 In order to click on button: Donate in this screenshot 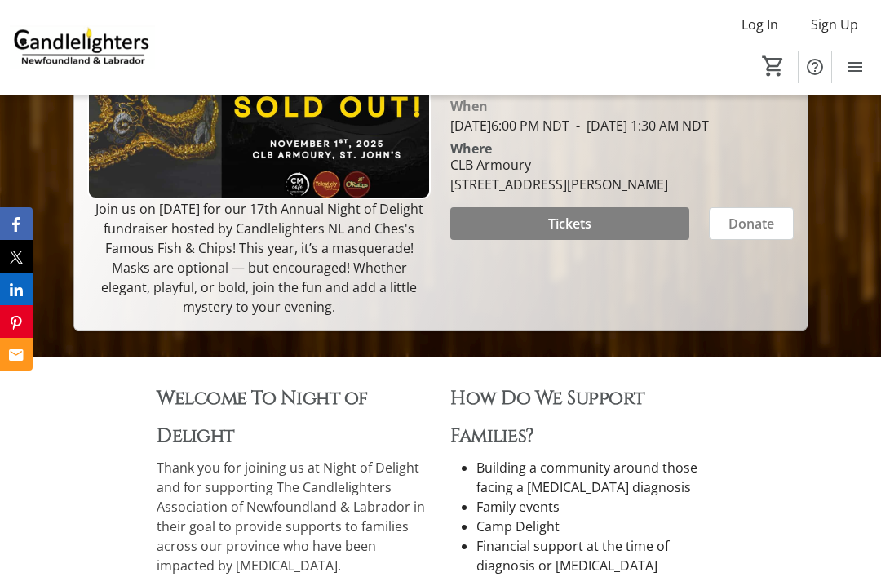, I will do `click(751, 224)`.